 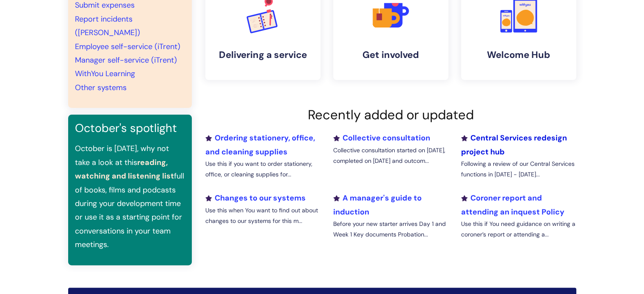 I want to click on p: Before your new starter arrives Day 1 and Week 1 Key documents Probation..., so click(x=391, y=230).